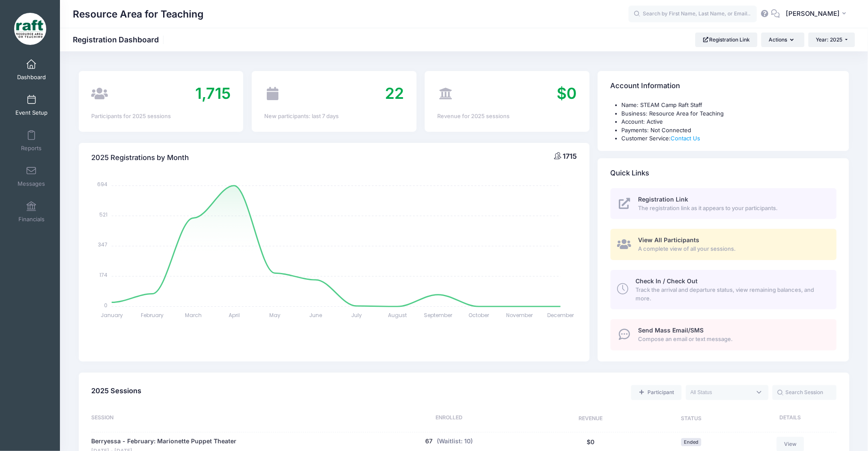 The image size is (868, 451). I want to click on tspan: August, so click(397, 315).